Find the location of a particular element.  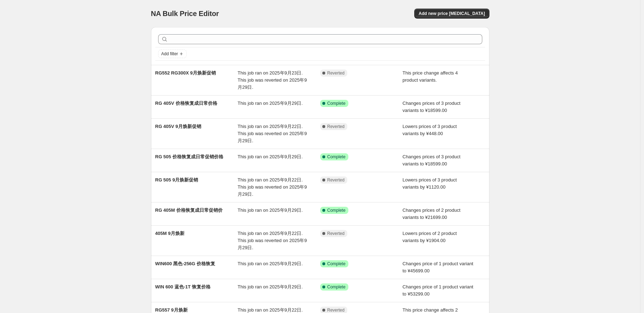

span: This price change affects 4 product variants. is located at coordinates (430, 77).